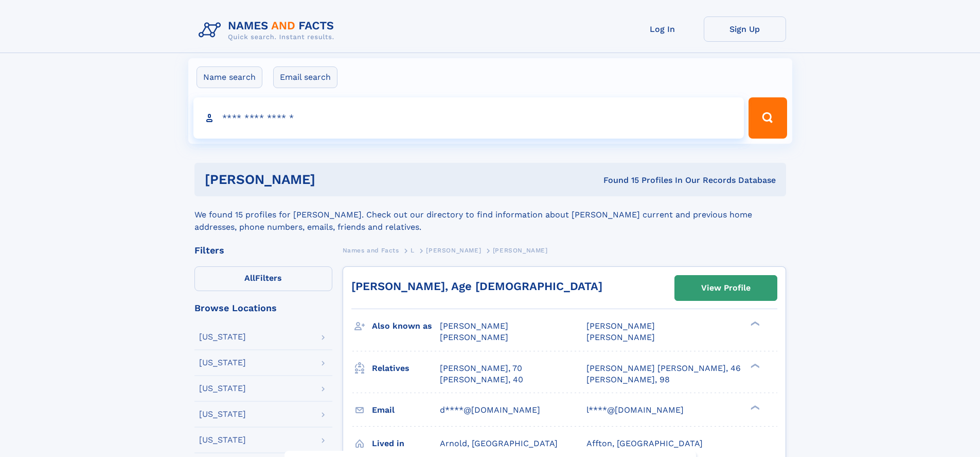 This screenshot has height=457, width=980. What do you see at coordinates (406, 410) in the screenshot?
I see `h3: Email` at bounding box center [406, 410].